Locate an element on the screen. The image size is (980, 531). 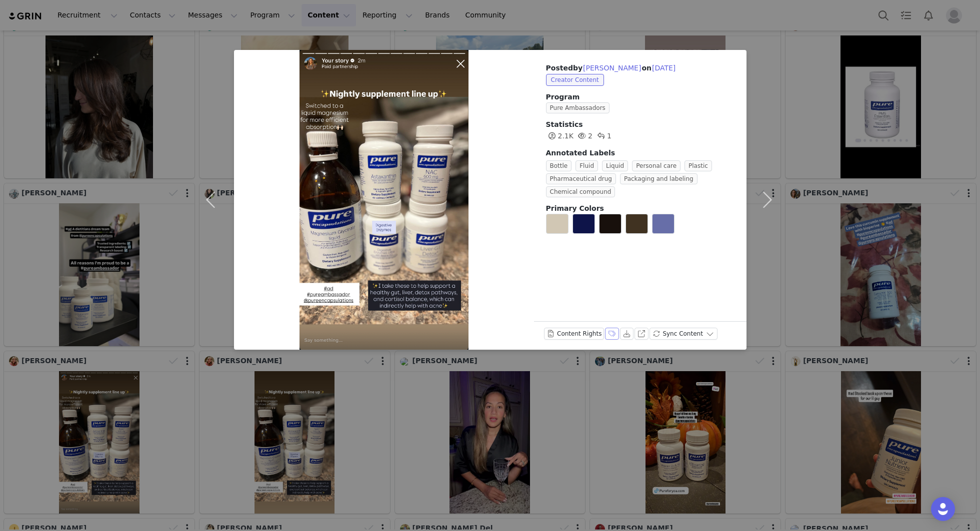
span: Personal care is located at coordinates (656, 166).